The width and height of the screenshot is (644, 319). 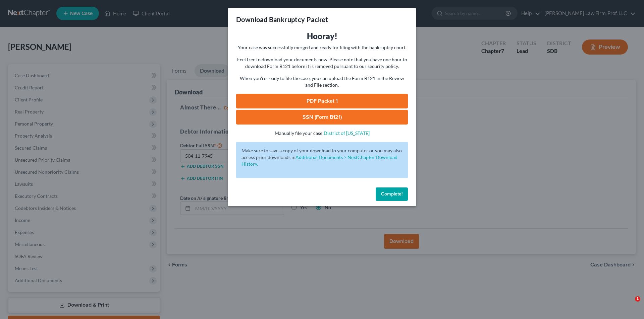 I want to click on span: Complete!, so click(x=392, y=194).